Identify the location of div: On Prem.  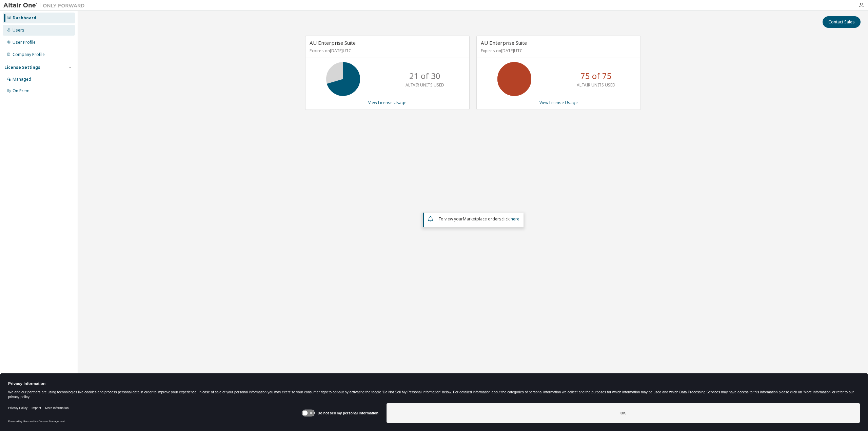
(21, 91).